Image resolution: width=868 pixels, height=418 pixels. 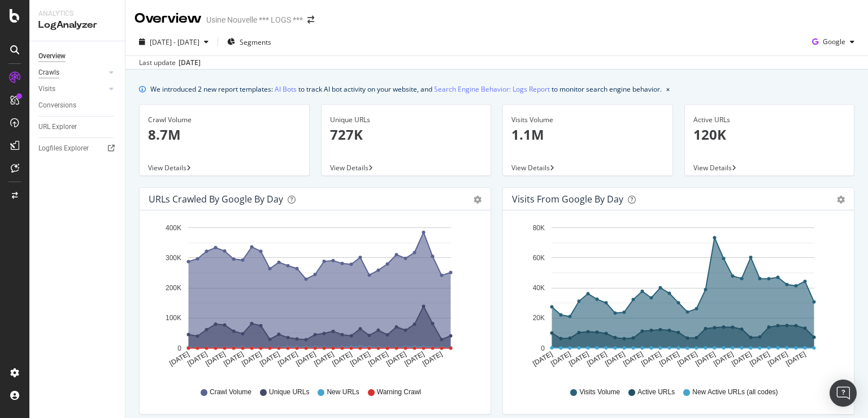 What do you see at coordinates (72, 89) in the screenshot?
I see `a: Visits` at bounding box center [72, 89].